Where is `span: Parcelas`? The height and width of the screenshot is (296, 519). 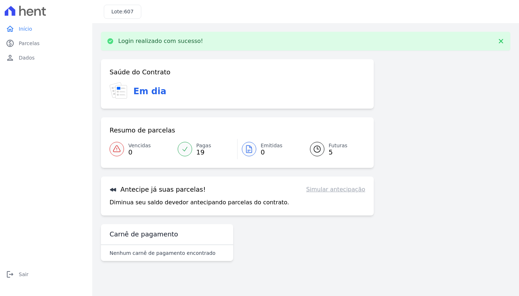 span: Parcelas is located at coordinates (29, 43).